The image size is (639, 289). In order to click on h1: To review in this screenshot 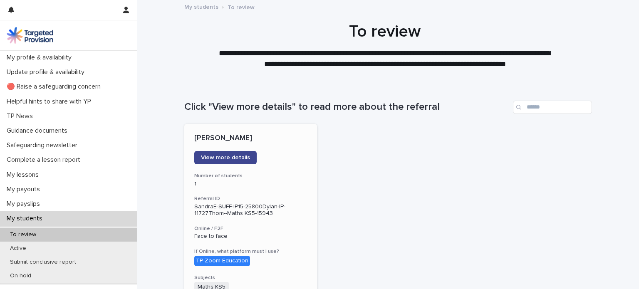, I will do `click(385, 32)`.